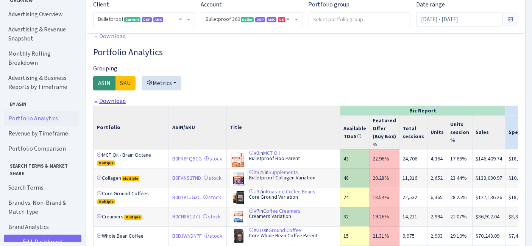 The image size is (532, 246). Describe the element at coordinates (384, 159) in the screenshot. I see `td: 22.96%` at that location.